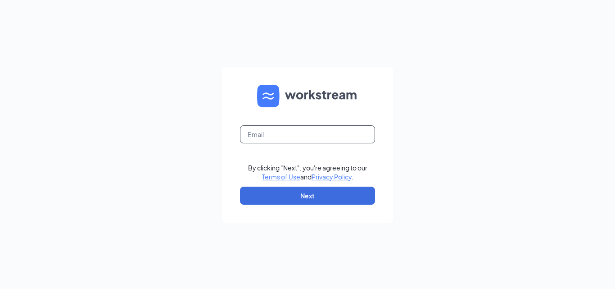 This screenshot has width=615, height=289. What do you see at coordinates (281, 177) in the screenshot?
I see `a: Terms of Use` at bounding box center [281, 177].